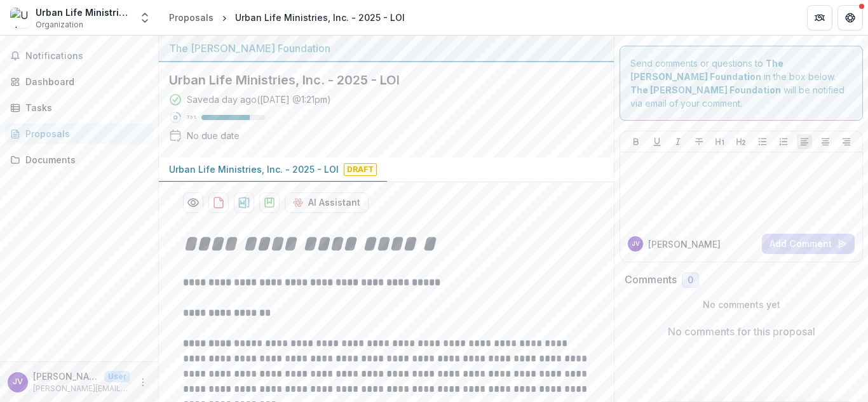 This screenshot has width=868, height=402. I want to click on button: Open entity switcher, so click(145, 18).